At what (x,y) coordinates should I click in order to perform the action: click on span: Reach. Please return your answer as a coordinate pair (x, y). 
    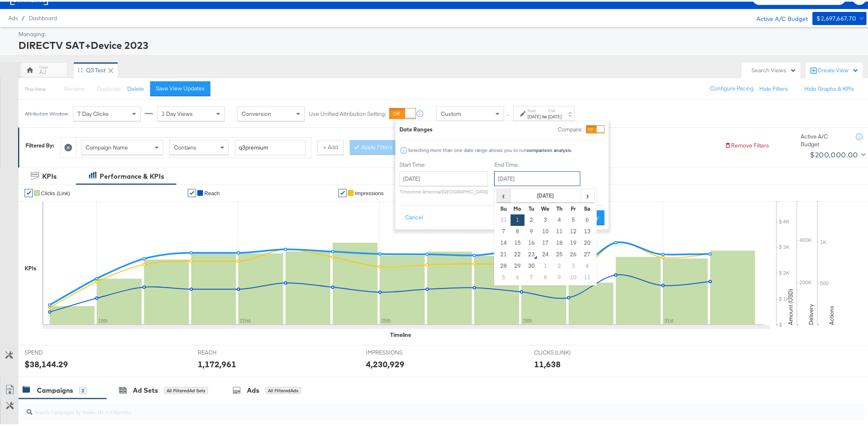
    Looking at the image, I should click on (212, 191).